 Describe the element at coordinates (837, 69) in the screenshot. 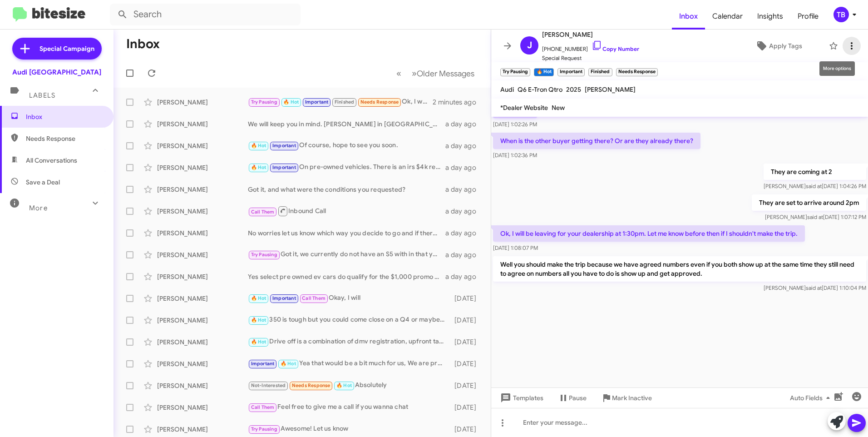

I see `div: More options` at that location.